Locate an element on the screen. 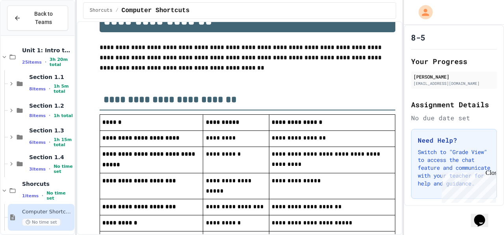  h3: Need Help? is located at coordinates (454, 141).